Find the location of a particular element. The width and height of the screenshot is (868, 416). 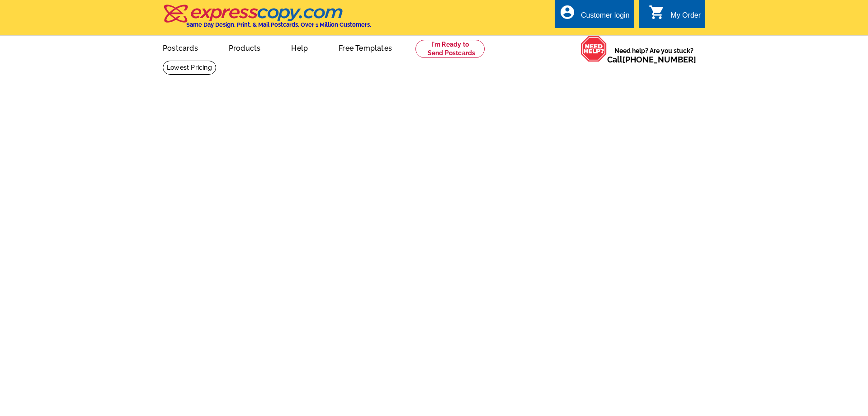

a: Free Templates is located at coordinates (365, 47).